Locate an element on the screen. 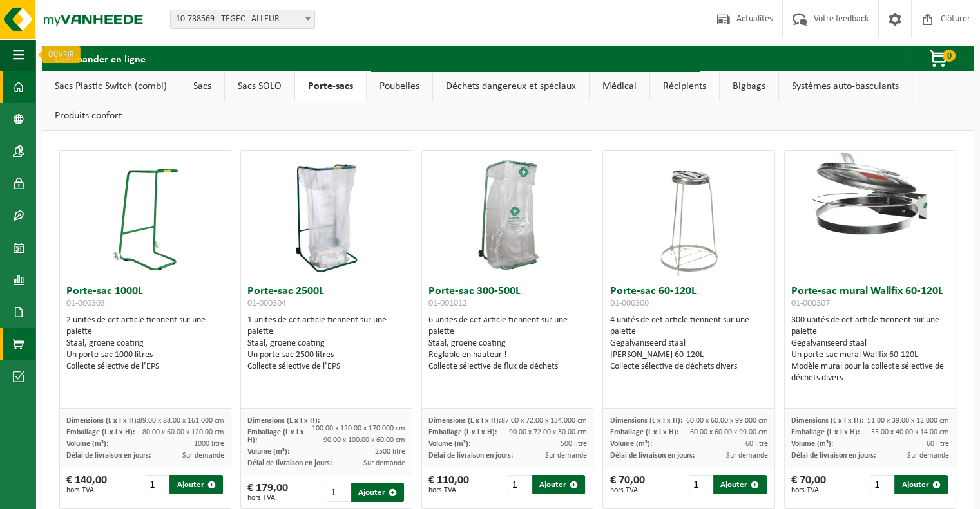 Image resolution: width=980 pixels, height=509 pixels. span: 90.00 x 100.00 x 60.00 cm is located at coordinates (364, 441).